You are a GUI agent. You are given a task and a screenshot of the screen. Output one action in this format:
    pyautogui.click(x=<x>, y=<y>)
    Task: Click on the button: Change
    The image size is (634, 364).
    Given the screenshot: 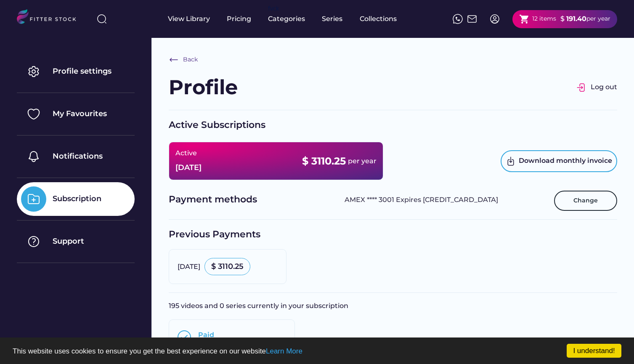 What is the action you would take?
    pyautogui.click(x=586, y=201)
    